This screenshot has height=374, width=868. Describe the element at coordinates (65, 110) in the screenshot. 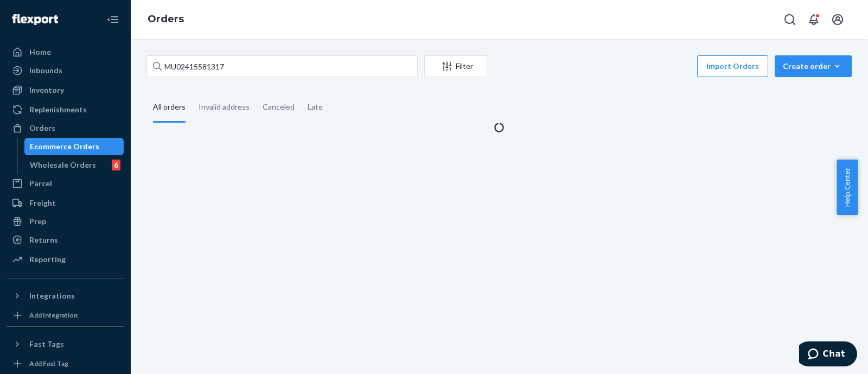

I see `a: Replenishments` at that location.